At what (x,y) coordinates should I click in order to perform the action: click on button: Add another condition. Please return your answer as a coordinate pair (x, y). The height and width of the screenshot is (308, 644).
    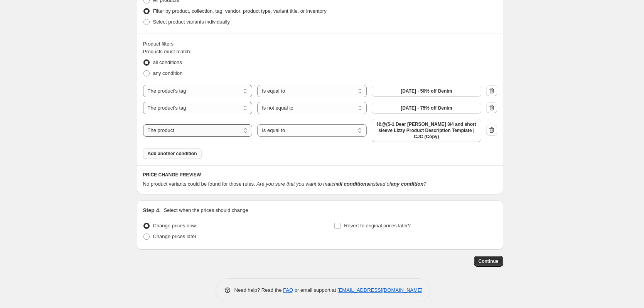
    Looking at the image, I should click on (172, 154).